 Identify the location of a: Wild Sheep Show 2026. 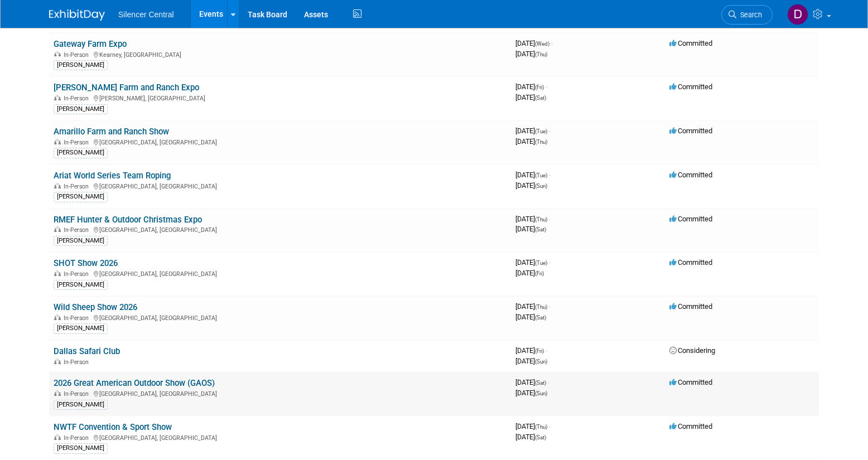
(96, 308).